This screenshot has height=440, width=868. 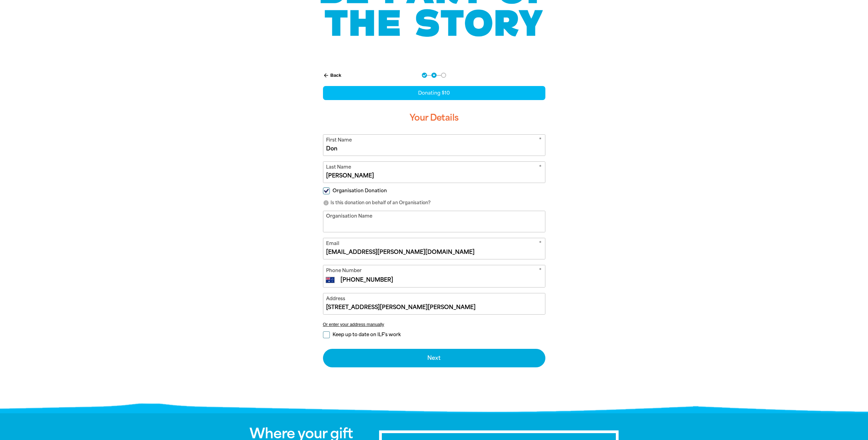 I want to click on span: Organisation Donation, so click(x=359, y=190).